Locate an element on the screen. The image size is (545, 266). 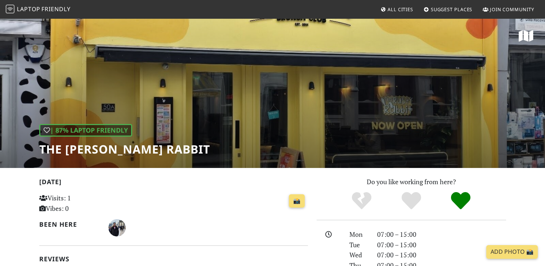
a: Join Community is located at coordinates (508, 9).